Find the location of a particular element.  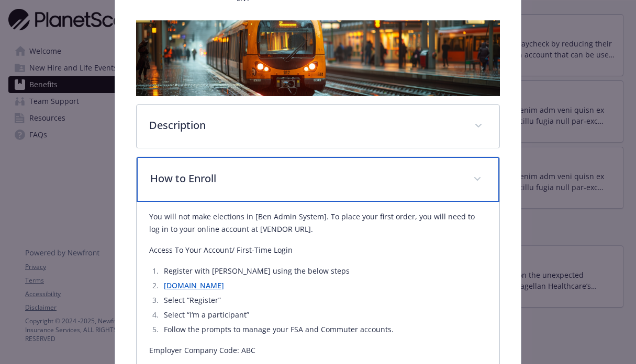

img: banner is located at coordinates (318, 58).